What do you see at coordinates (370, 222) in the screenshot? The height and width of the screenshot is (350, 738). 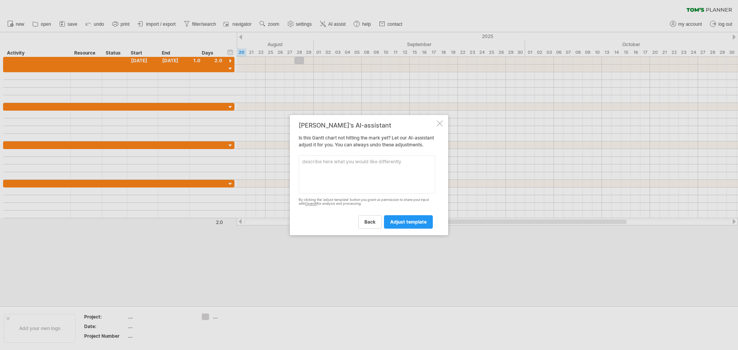 I see `a: back` at bounding box center [370, 222].